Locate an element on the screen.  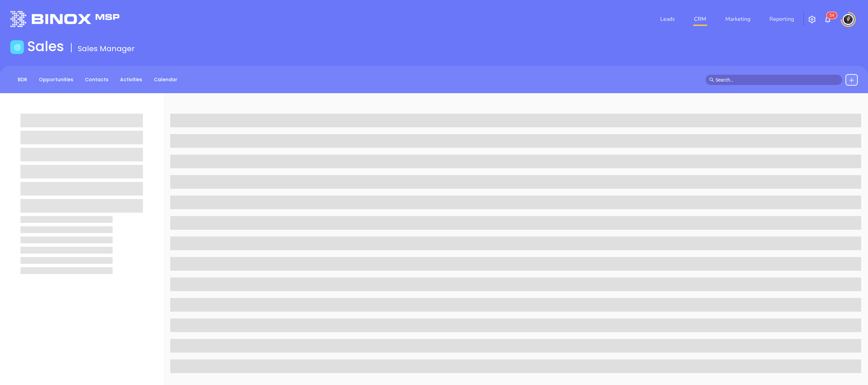
span: Sales Manager is located at coordinates (106, 49).